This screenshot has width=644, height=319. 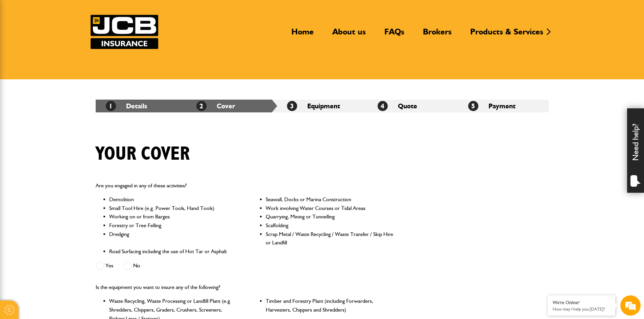 I want to click on li: Scrap Metal / Waste Recycling / Waste Transfer / Skip Hire or Landfill, so click(x=330, y=238).